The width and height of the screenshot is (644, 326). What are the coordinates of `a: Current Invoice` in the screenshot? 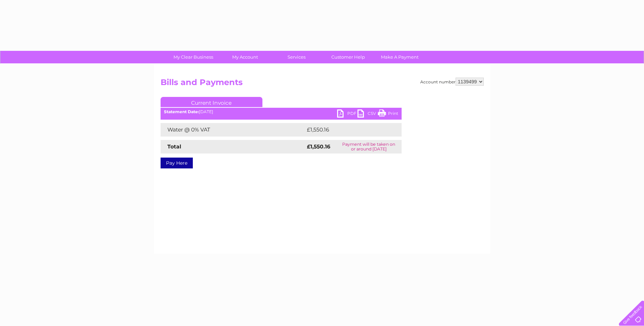 It's located at (211, 102).